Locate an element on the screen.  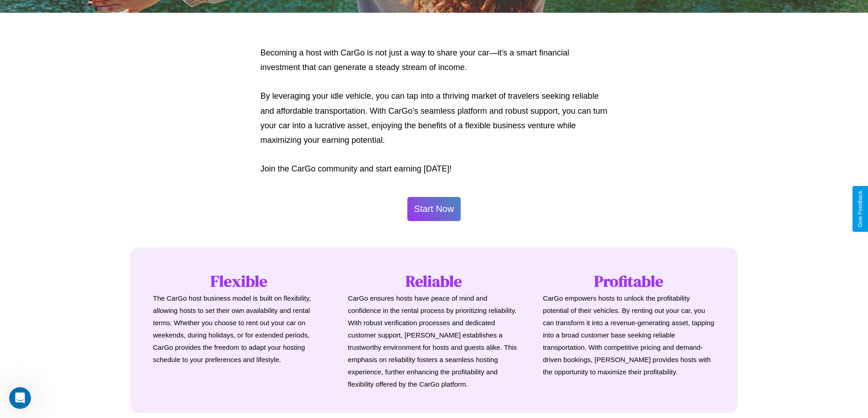
h1: Profitable is located at coordinates (628, 281).